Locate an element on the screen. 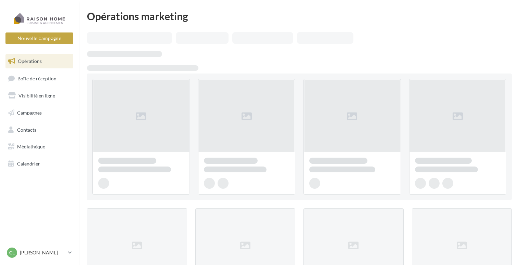 Image resolution: width=520 pixels, height=265 pixels. a: Opérations is located at coordinates (39, 61).